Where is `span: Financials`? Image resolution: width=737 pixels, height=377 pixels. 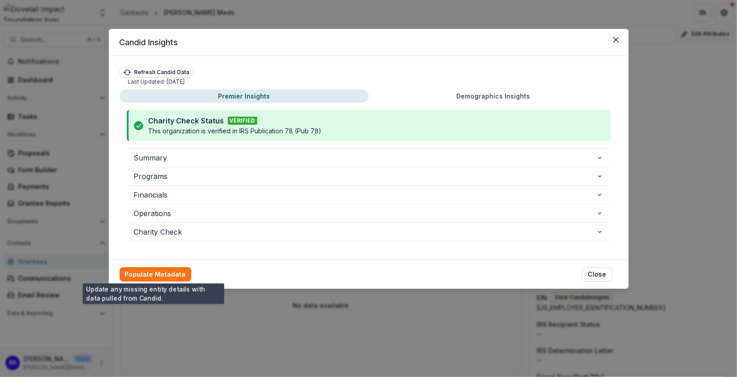 span: Financials is located at coordinates (365, 195).